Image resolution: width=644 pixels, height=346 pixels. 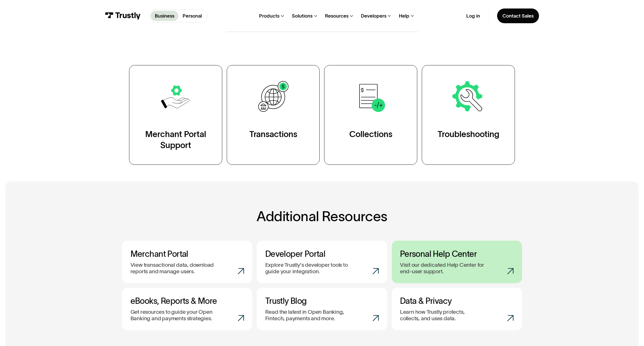 I want to click on div: Contact Sales, so click(x=518, y=16).